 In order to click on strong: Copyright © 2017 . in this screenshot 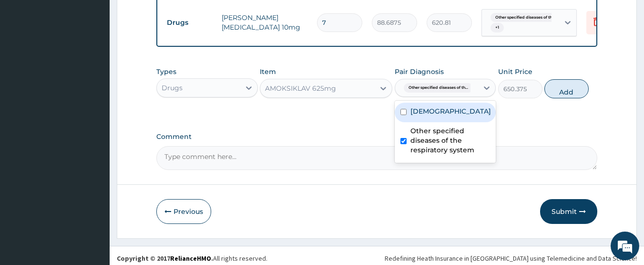, I will do `click(165, 258)`.